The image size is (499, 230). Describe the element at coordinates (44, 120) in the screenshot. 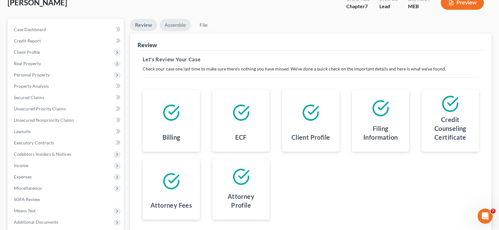

I see `span: Unsecured Nonpriority Claims` at that location.